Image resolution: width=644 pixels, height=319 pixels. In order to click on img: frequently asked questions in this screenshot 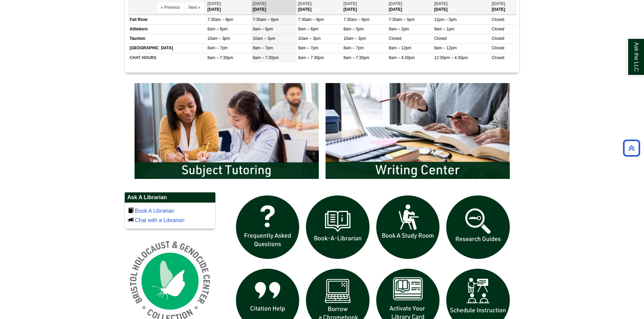, I will do `click(268, 227)`.